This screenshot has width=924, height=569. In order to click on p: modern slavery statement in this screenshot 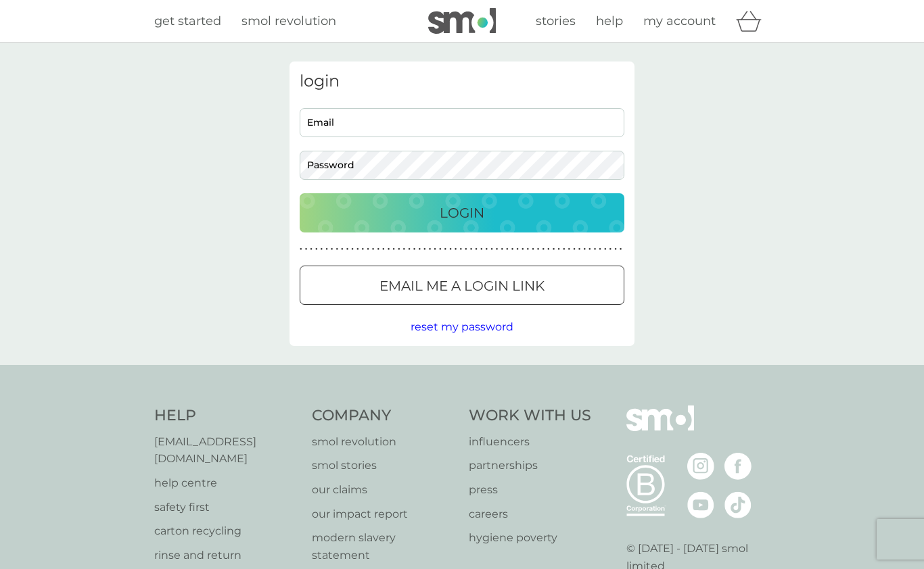, I will do `click(384, 546)`.